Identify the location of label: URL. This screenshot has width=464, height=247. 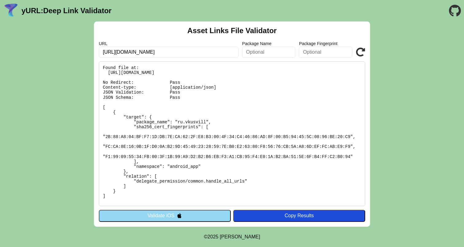
(168, 44).